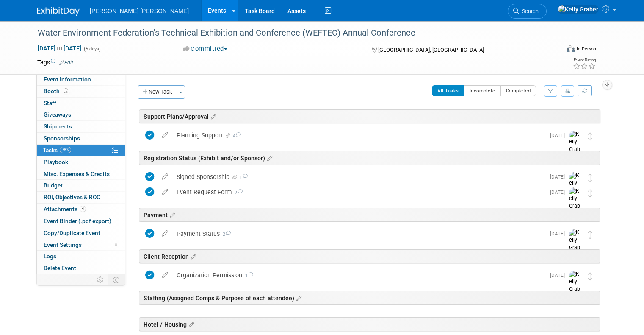  What do you see at coordinates (92, 49) in the screenshot?
I see `span: (5 days)` at bounding box center [92, 49].